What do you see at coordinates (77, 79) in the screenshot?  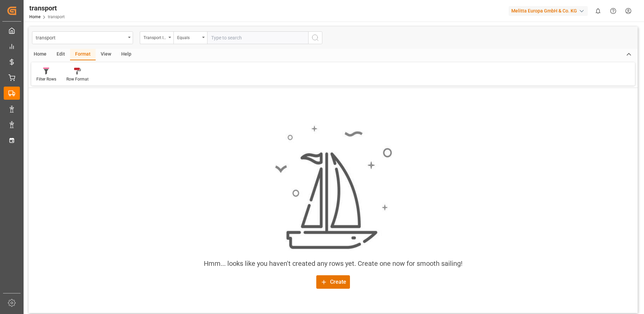 I see `div: Row Format` at bounding box center [77, 79].